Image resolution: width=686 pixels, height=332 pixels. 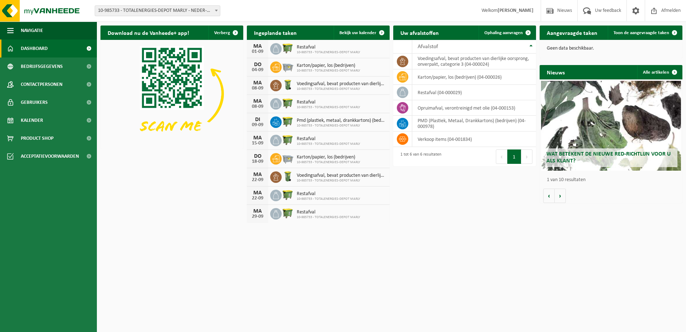 I want to click on td: voedingsafval, bevat producten van dierlijke oorsprong, onverpakt, categorie 3 (04-000024), so click(x=474, y=61).